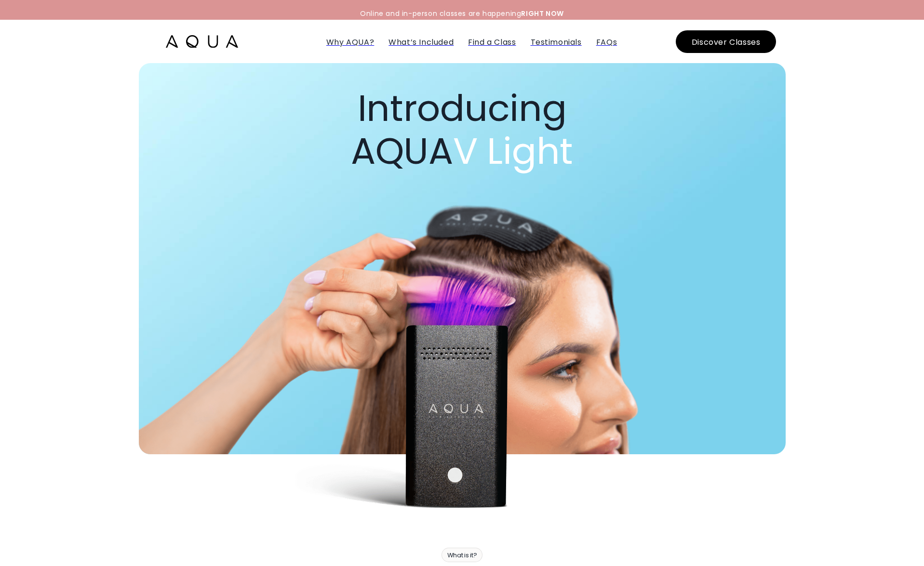 Image resolution: width=924 pixels, height=566 pixels. What do you see at coordinates (726, 42) in the screenshot?
I see `button: Discover Classes` at bounding box center [726, 42].